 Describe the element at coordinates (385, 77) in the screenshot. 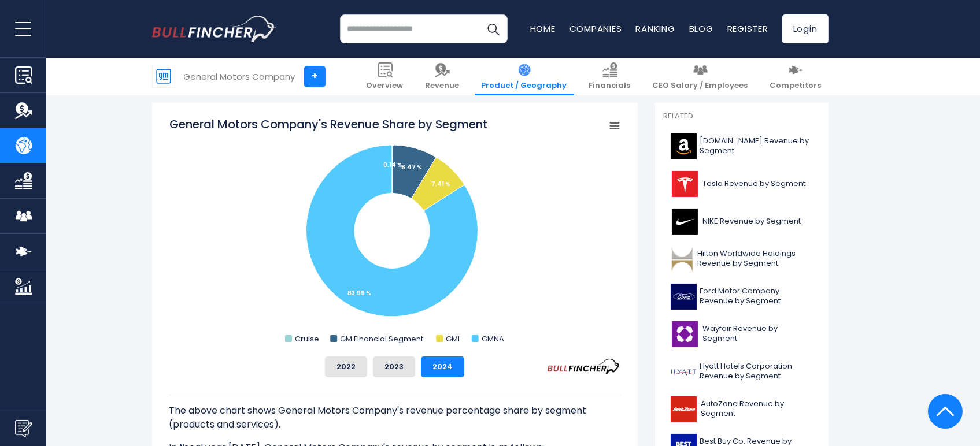

I see `a: Overview` at that location.